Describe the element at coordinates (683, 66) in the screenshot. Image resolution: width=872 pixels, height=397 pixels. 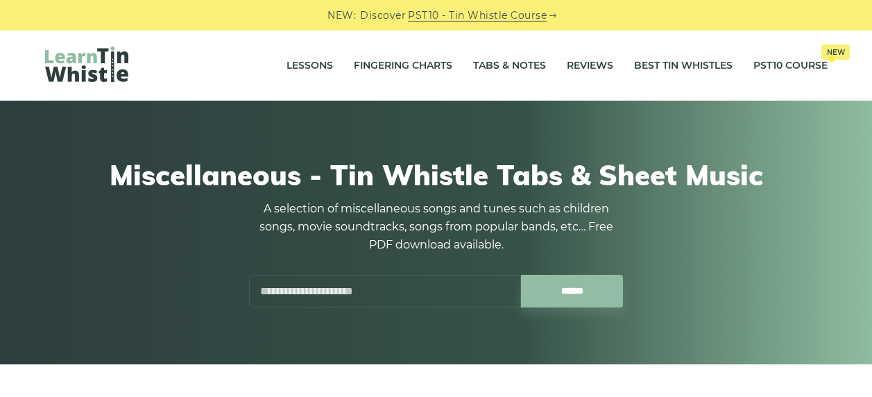
I see `a: Best Tin Whistles` at that location.